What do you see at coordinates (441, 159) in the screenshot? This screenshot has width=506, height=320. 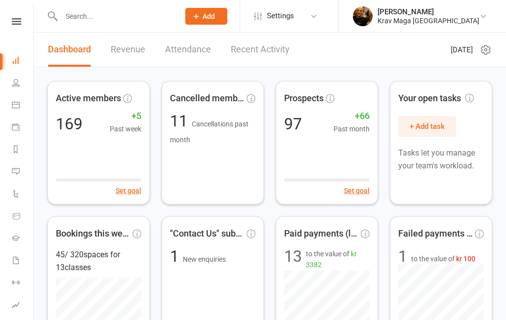 I see `p: Tasks let you manage your team's workload.` at bounding box center [441, 159].